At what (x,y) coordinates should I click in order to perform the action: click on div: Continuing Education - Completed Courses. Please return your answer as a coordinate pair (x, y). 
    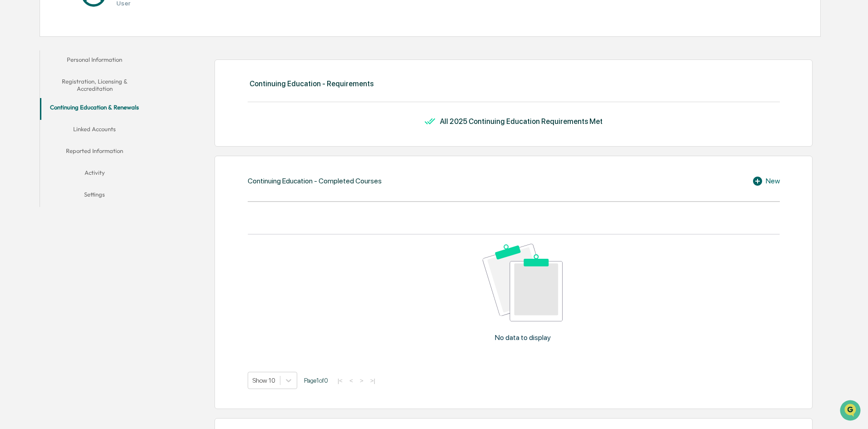
    Looking at the image, I should click on (314, 181).